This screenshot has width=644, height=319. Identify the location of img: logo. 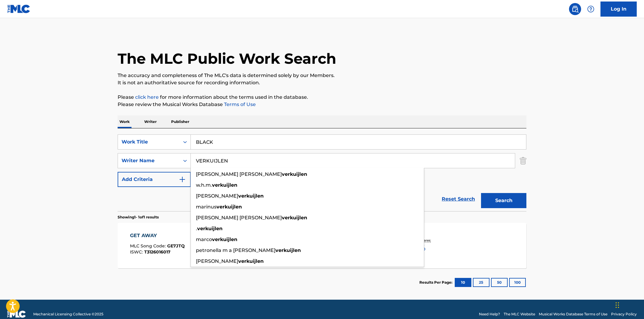
(16, 314).